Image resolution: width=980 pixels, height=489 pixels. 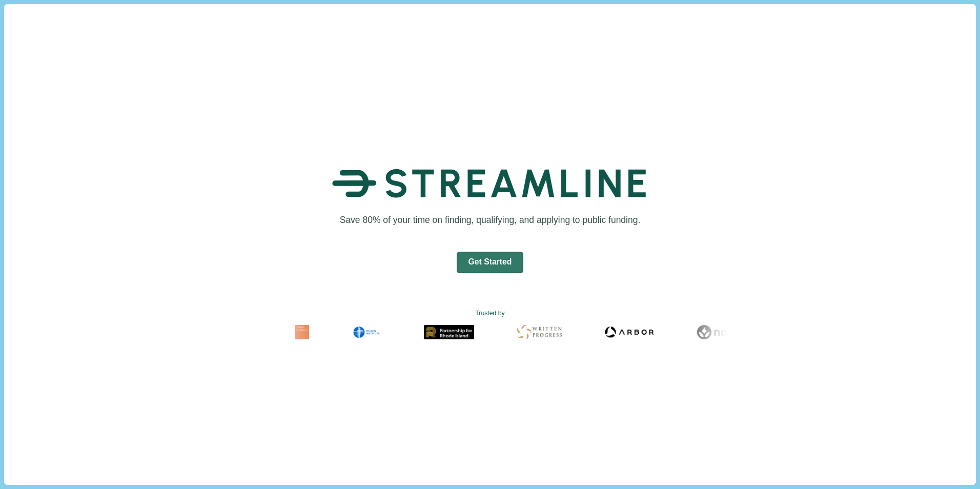 I want to click on img: Arbor Logo, so click(x=629, y=332).